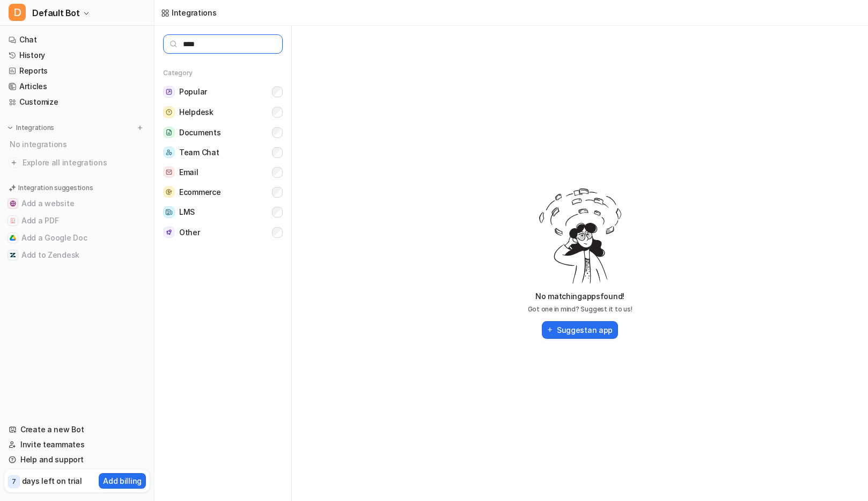 The image size is (868, 501). Describe the element at coordinates (55, 13) in the screenshot. I see `span: Default Bot` at that location.